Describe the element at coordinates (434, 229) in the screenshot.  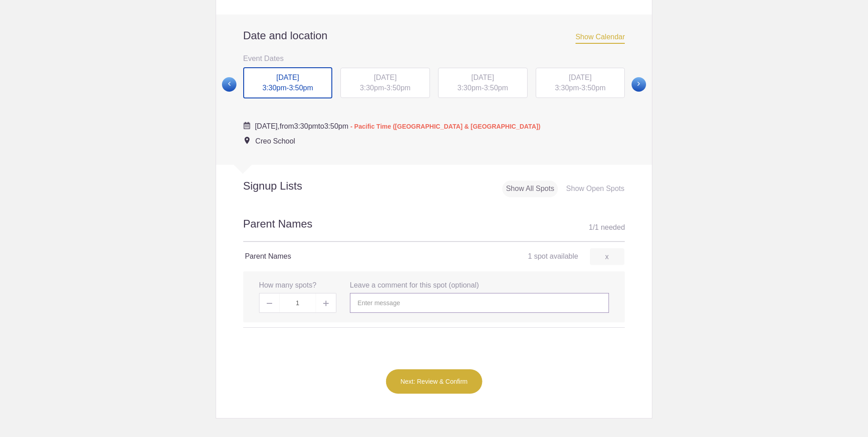
I see `h2: Parent Names` at that location.